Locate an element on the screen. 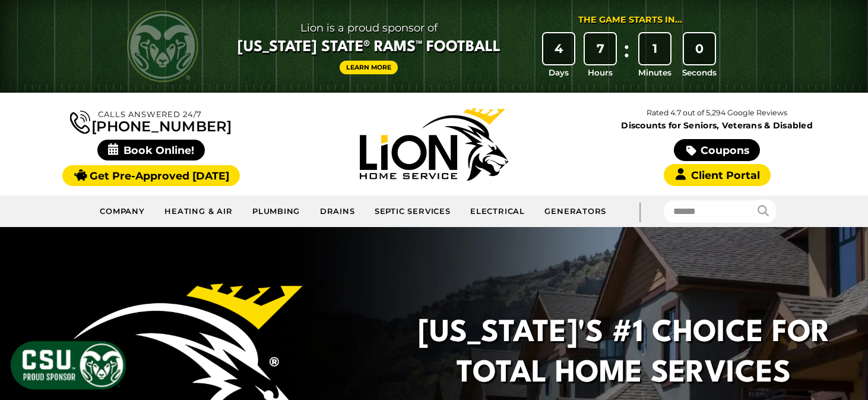 This screenshot has height=400, width=868. a: Learn More is located at coordinates (369, 67).